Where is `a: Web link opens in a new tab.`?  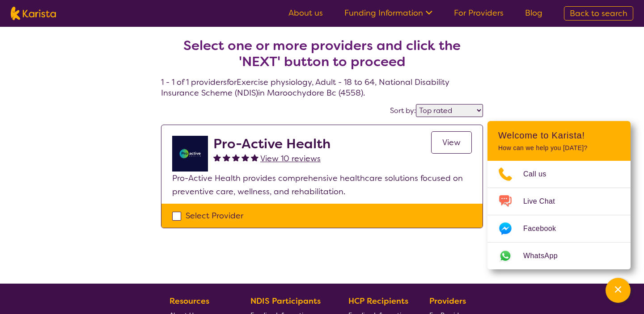 a: Web link opens in a new tab. is located at coordinates (559, 256).